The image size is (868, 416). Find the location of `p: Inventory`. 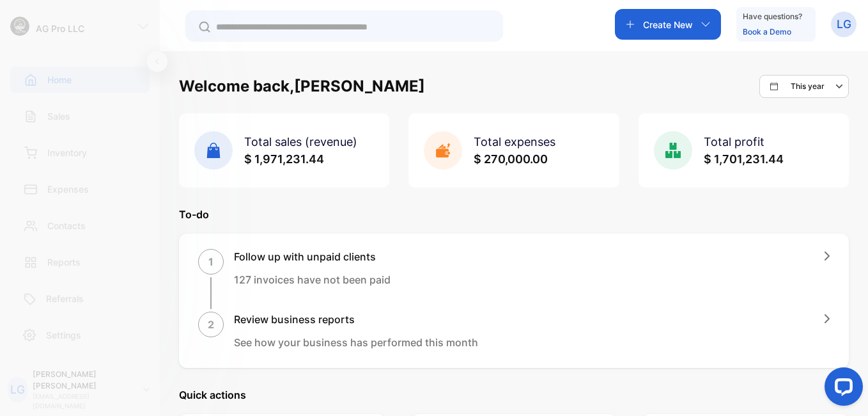

p: Inventory is located at coordinates (67, 152).